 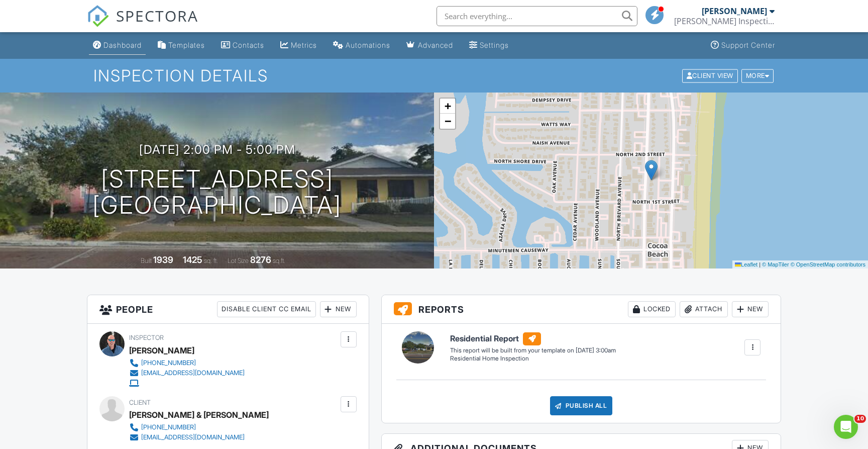 I want to click on div: Residential Home Inspection, so click(x=533, y=359).